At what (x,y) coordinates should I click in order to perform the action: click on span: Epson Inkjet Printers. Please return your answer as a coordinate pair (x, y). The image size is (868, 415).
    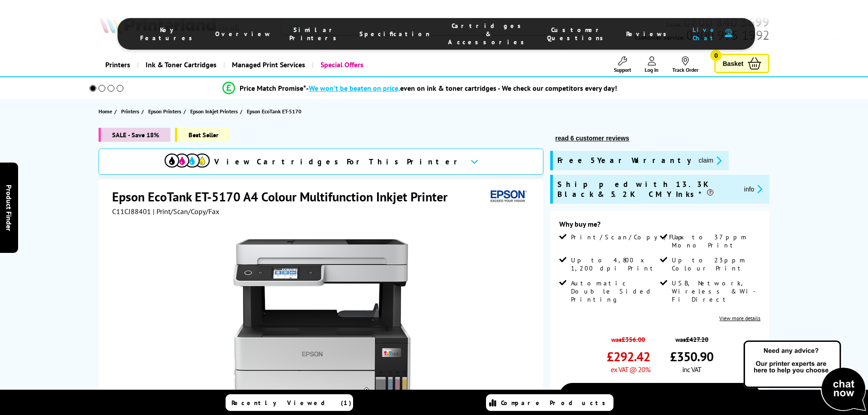
    Looking at the image, I should click on (214, 111).